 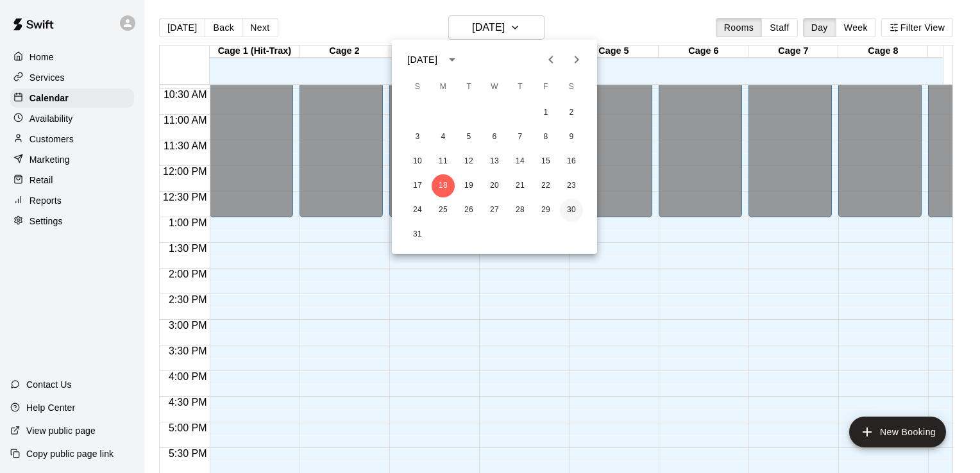 I want to click on button: 9, so click(x=571, y=138).